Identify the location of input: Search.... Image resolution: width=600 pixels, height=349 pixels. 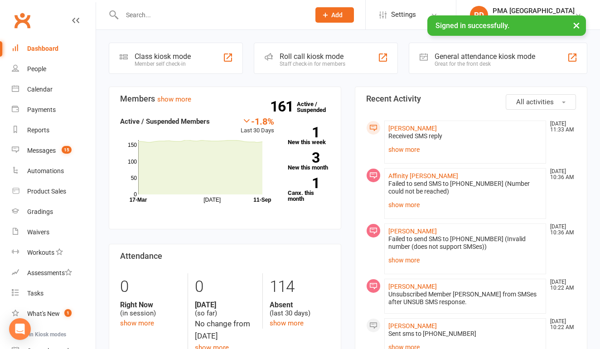
(211, 15).